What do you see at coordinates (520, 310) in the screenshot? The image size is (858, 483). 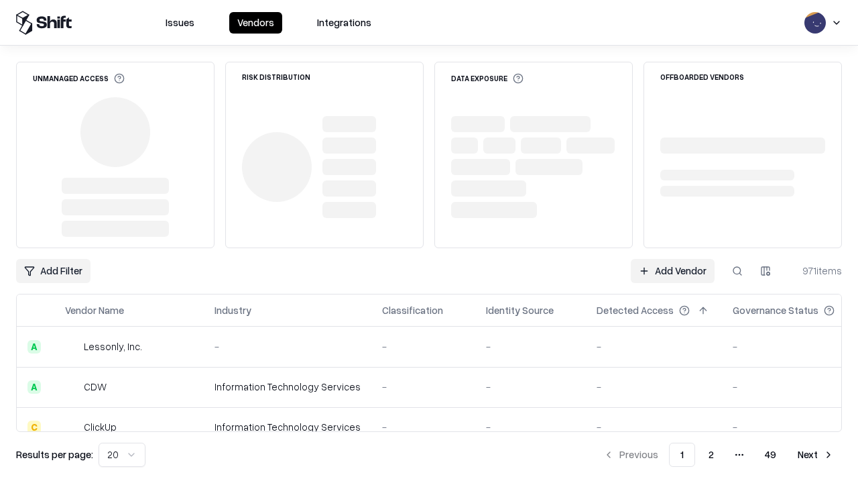 I see `div: Identity Source` at bounding box center [520, 310].